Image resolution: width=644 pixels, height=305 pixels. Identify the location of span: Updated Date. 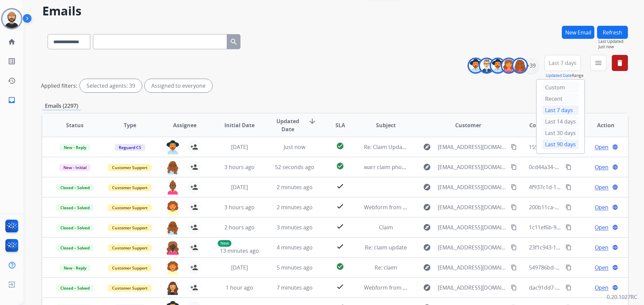
(287, 125).